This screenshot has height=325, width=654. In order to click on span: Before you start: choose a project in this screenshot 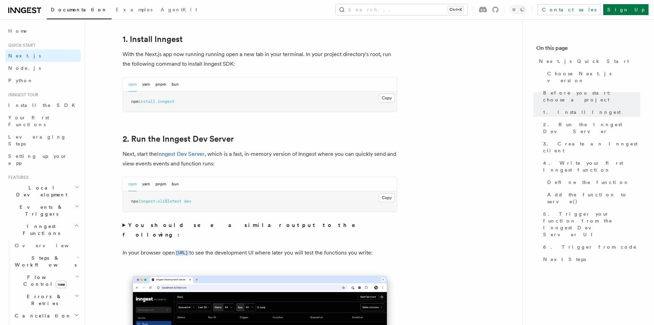, I will do `click(592, 96)`.